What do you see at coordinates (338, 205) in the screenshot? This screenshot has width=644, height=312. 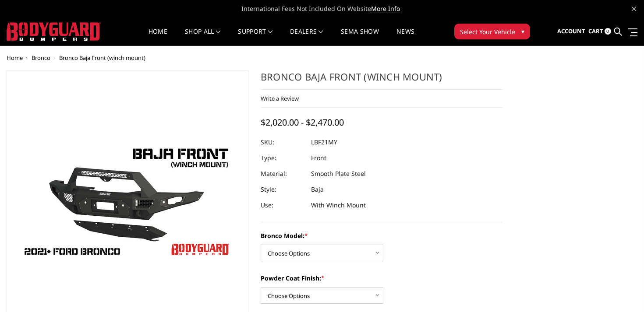 I see `dd: With Winch Mount` at bounding box center [338, 205].